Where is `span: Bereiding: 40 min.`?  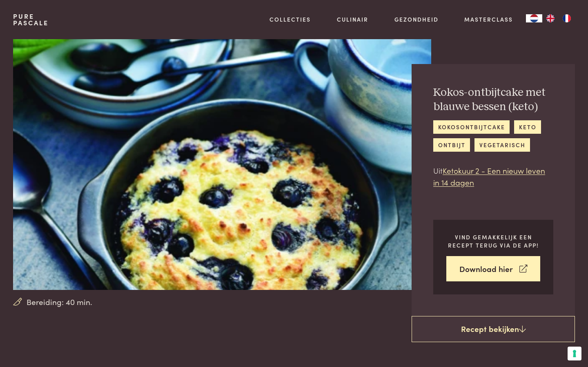
span: Bereiding: 40 min. is located at coordinates (59, 302).